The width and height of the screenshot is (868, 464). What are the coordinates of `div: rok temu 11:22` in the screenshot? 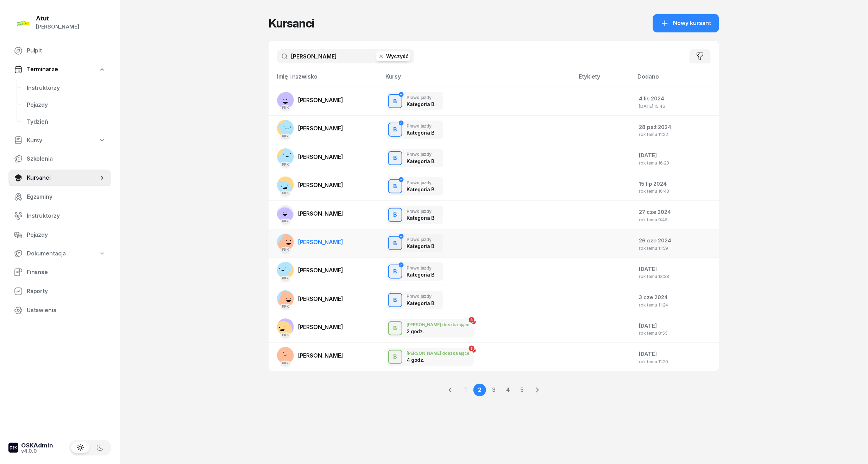 It's located at (677, 134).